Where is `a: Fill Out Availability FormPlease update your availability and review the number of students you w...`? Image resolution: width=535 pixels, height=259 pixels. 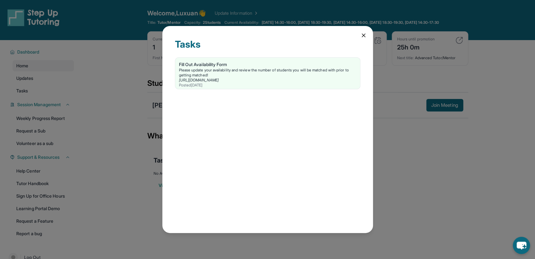
a: Fill Out Availability FormPlease update your availability and review the number of students you w... is located at coordinates (268, 73).